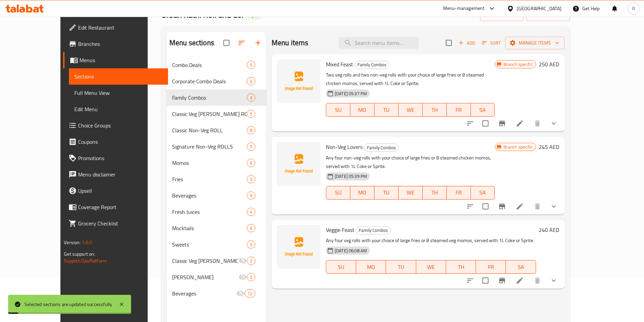 Image resolution: width=644 pixels, height=322 pixels. Describe the element at coordinates (633, 9) in the screenshot. I see `span: R` at that location.